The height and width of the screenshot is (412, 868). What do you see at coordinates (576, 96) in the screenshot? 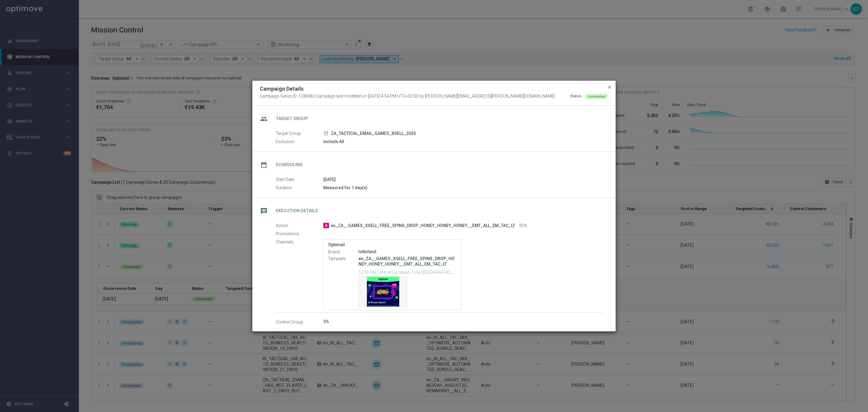
I see `div: Status:` at bounding box center [576, 96].